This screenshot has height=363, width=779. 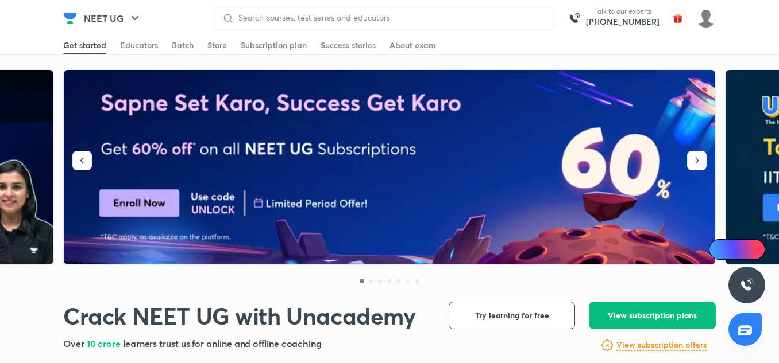 I want to click on img: call-us, so click(x=574, y=18).